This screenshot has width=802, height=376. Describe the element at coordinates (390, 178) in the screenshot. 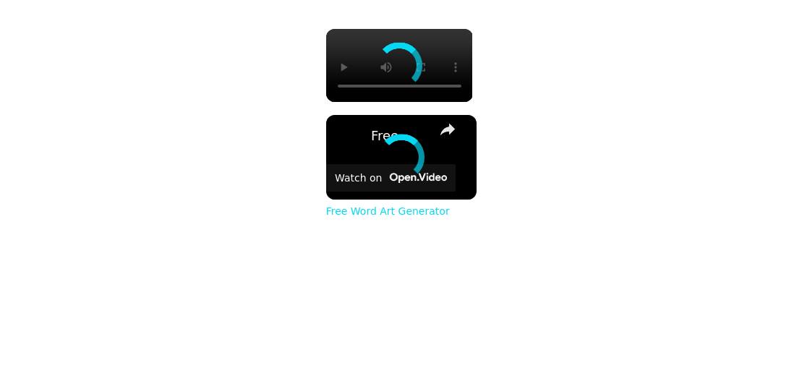

I see `a: Watch on Open.Video` at that location.